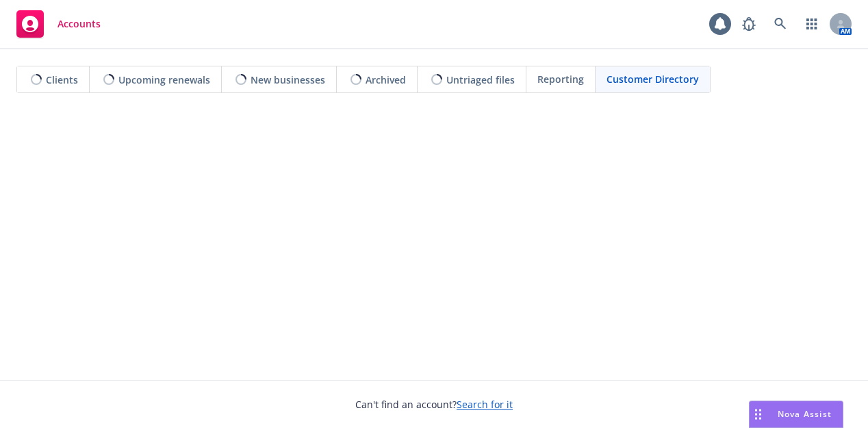  I want to click on span: Can't find an account?, so click(434, 404).